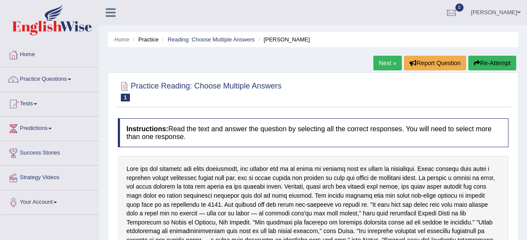 The width and height of the screenshot is (527, 240). What do you see at coordinates (50, 201) in the screenshot?
I see `a: Your Account` at bounding box center [50, 201].